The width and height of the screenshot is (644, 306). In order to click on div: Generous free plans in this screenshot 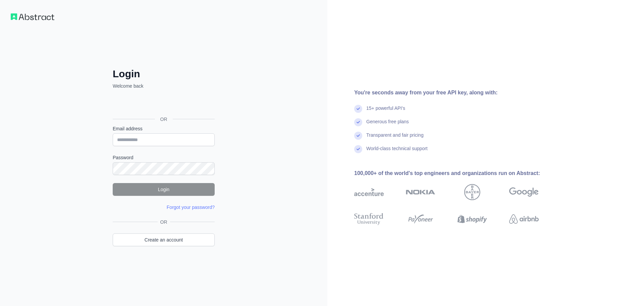, I will do `click(387, 125)`.